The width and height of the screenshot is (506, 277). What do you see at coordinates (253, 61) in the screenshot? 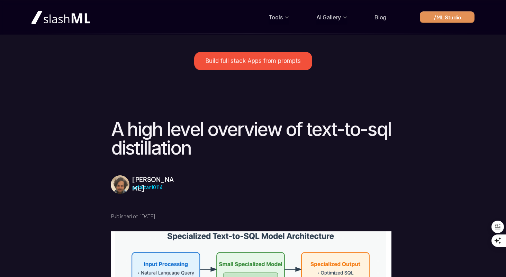
I see `p: Build full stack Apps from prompts` at bounding box center [253, 61].